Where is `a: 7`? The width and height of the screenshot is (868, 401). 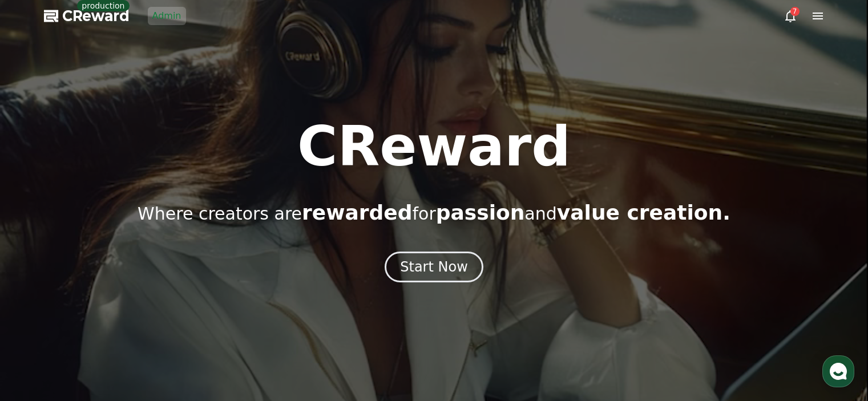 a: 7 is located at coordinates (791, 16).